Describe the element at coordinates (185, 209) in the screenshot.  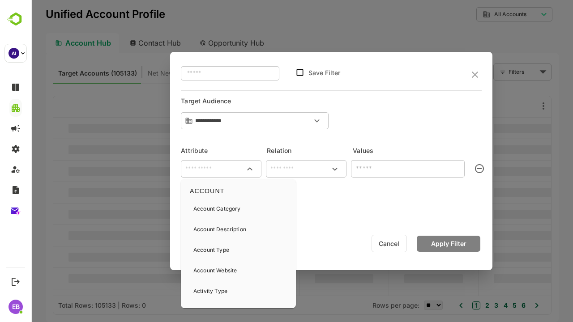
I see `p: Account Category` at that location.